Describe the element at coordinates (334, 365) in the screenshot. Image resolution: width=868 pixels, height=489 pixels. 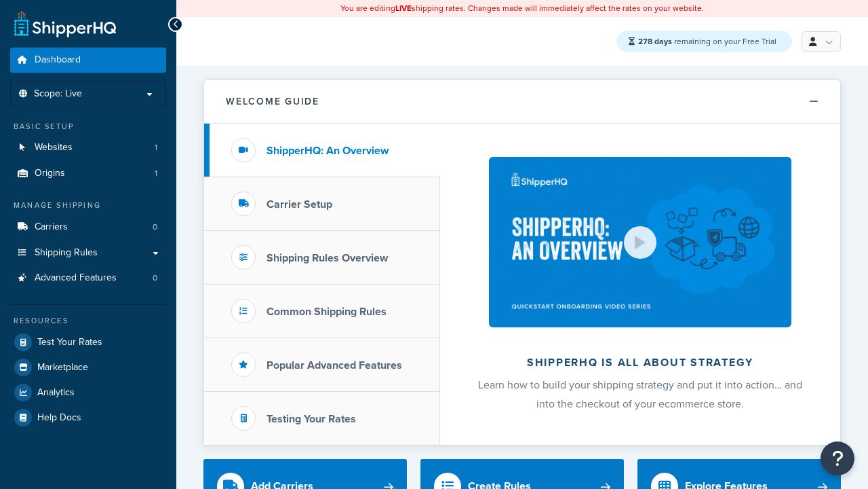
I see `h3: Popular Advanced Features` at that location.